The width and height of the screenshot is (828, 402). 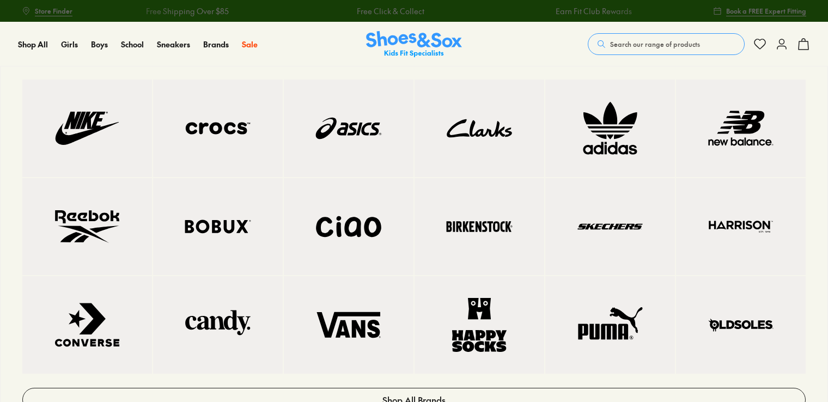 I want to click on a: Book a FREE Expert Fitting, so click(x=760, y=11).